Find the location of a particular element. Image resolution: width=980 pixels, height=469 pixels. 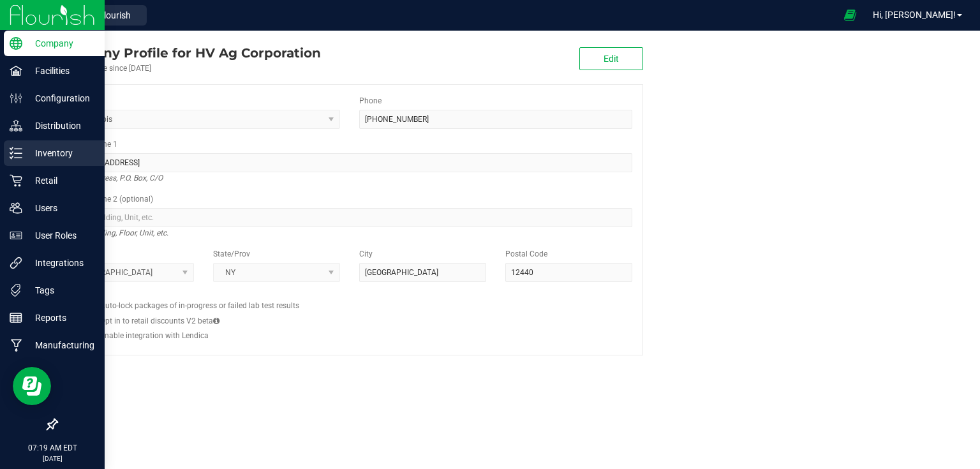

inline-svg: Retail is located at coordinates (16, 180).